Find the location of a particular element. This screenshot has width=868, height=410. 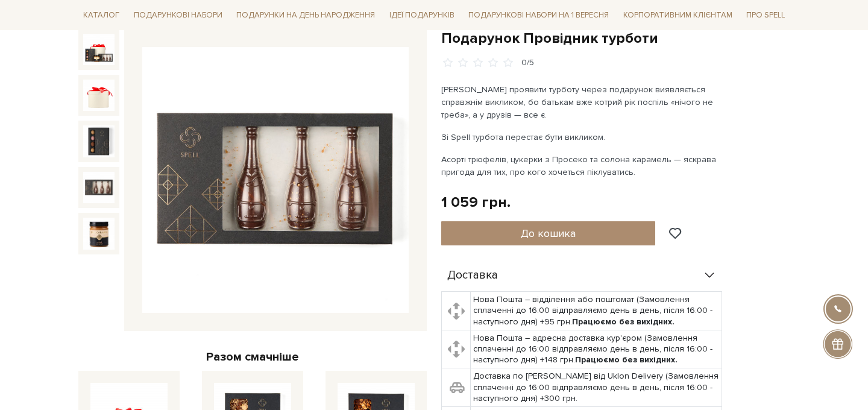

span: До кошика is located at coordinates (548, 233).